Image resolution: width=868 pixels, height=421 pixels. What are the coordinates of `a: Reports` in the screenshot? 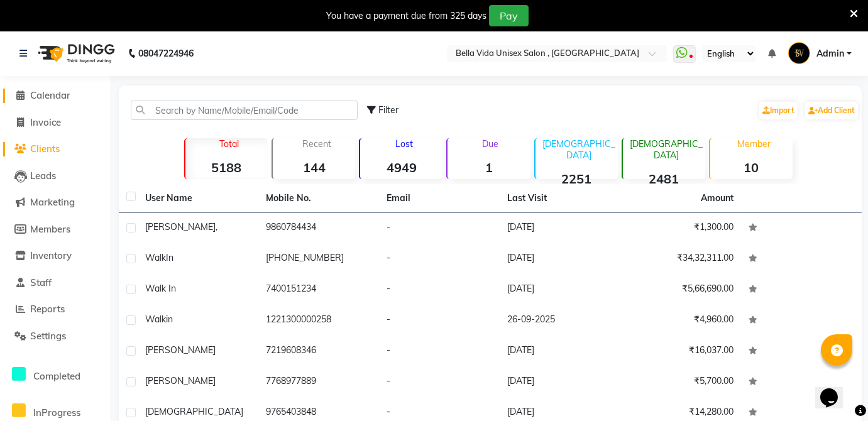 It's located at (54, 309).